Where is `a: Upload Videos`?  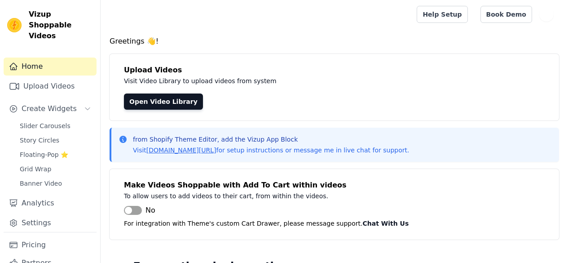
a: Upload Videos is located at coordinates (50, 86).